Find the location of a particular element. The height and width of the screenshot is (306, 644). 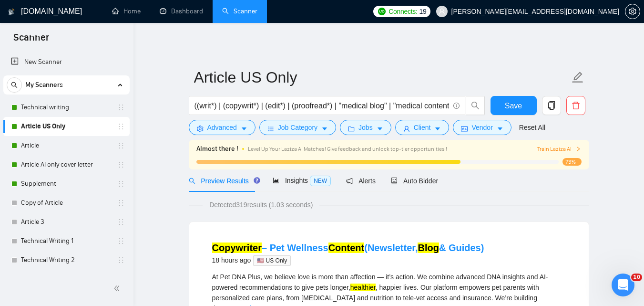

a: Supplement is located at coordinates (66, 184).